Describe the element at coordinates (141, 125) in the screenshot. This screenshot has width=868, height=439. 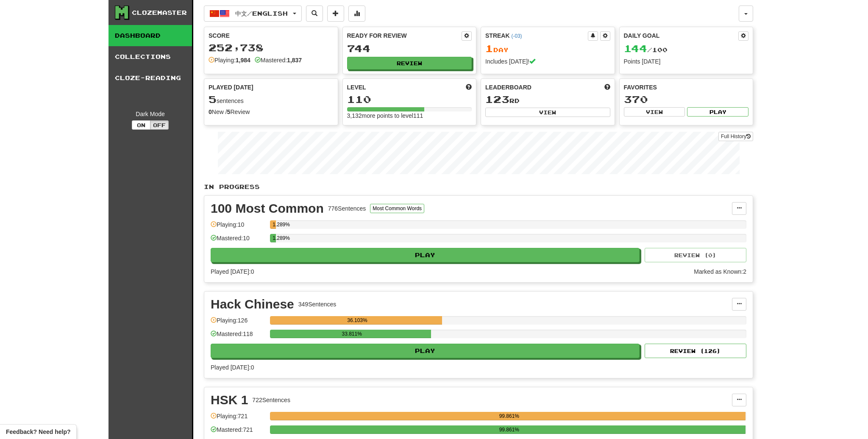
I see `button: On` at that location.